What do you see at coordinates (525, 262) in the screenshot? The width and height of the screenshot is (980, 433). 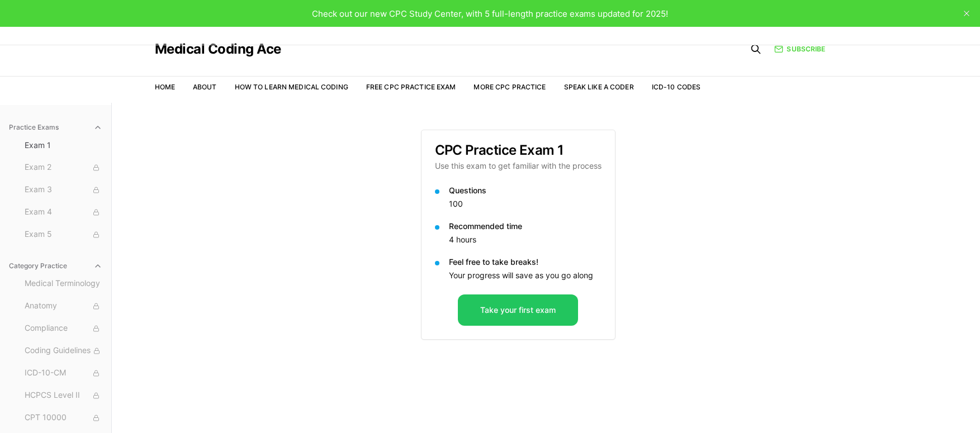 I see `p: Feel free to take breaks!` at bounding box center [525, 262].